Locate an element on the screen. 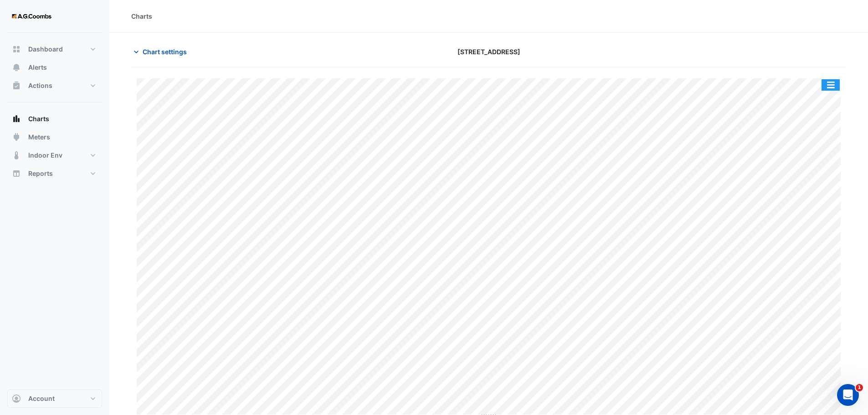 This screenshot has height=415, width=868. button: Indoor Env is located at coordinates (55, 155).